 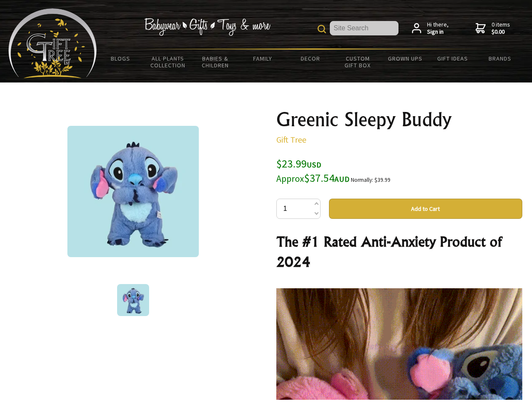 I want to click on a: All Plants Collection, so click(x=168, y=62).